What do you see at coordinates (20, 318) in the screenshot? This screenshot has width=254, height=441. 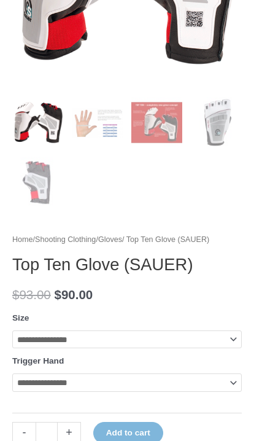 I see `label: Size` at bounding box center [20, 318].